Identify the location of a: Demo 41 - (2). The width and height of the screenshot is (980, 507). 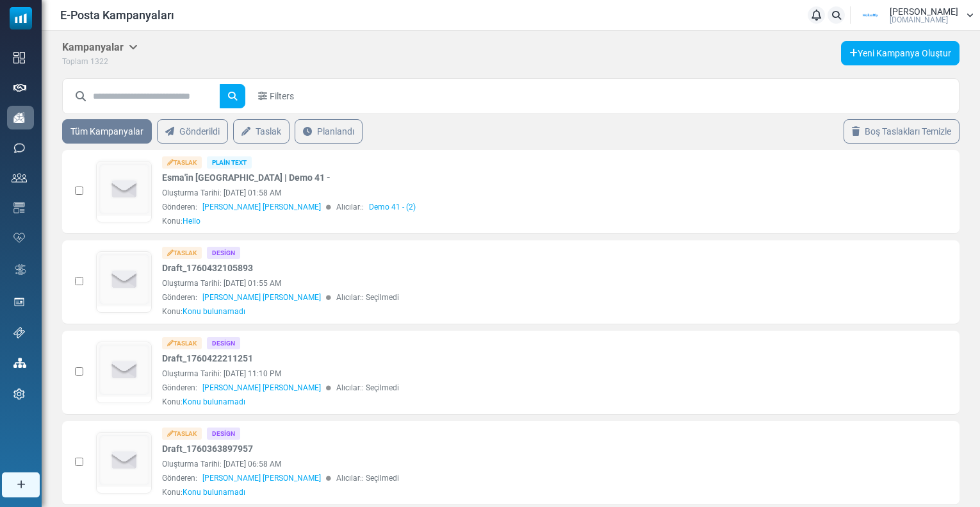
(392, 207).